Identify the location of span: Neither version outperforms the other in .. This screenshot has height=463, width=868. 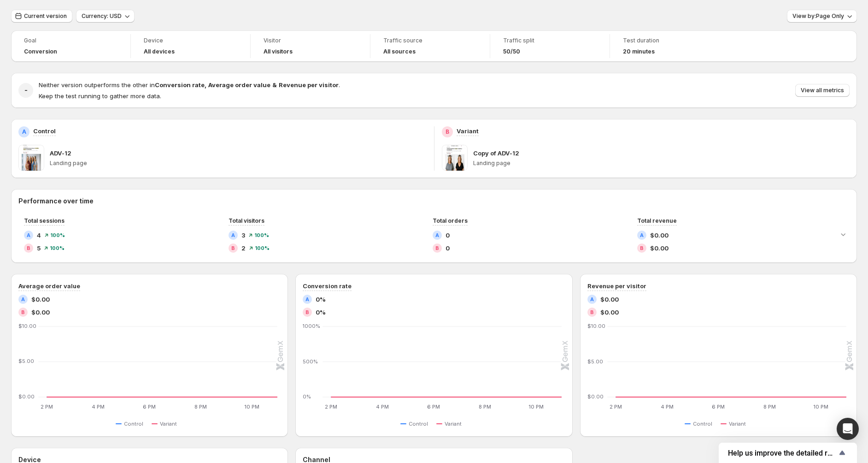
(190, 85).